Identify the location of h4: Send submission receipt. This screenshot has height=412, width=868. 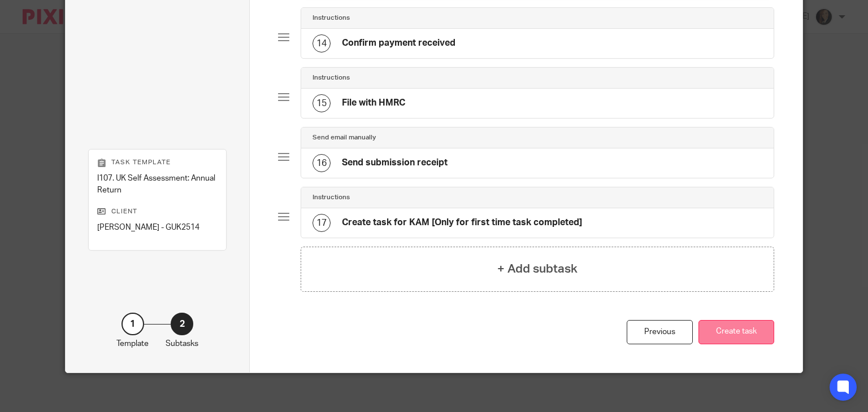
(395, 162).